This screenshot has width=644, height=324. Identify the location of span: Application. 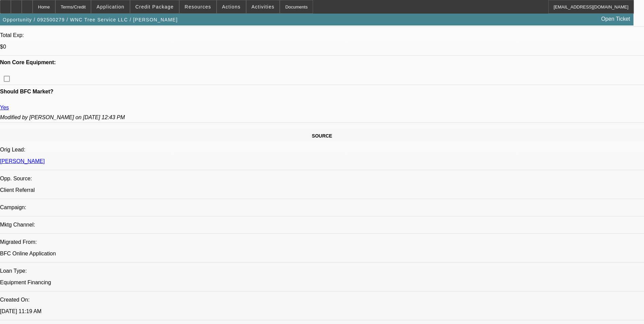
(110, 7).